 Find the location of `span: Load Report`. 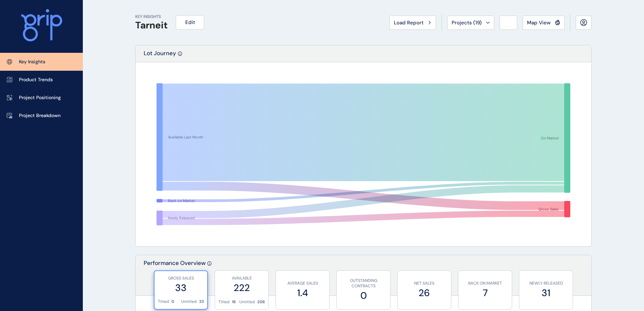

span: Load Report is located at coordinates (409, 23).